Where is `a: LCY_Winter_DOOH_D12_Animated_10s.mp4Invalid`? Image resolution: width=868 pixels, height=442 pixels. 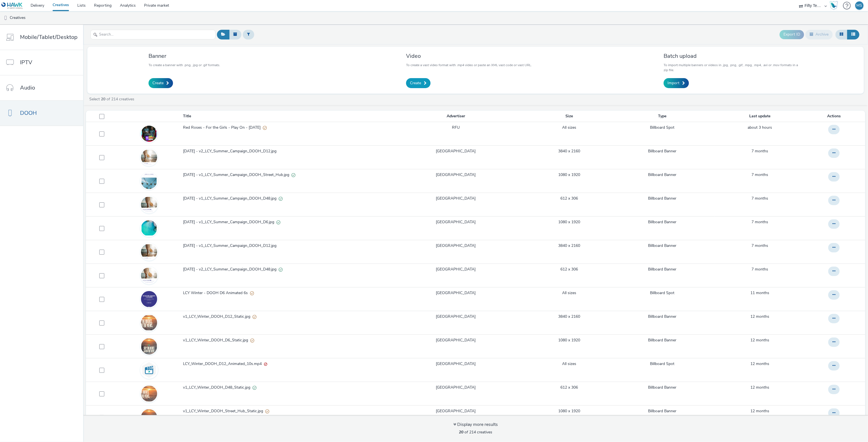
a: LCY_Winter_DOOH_D12_Animated_10s.mp4Invalid is located at coordinates (283, 366).